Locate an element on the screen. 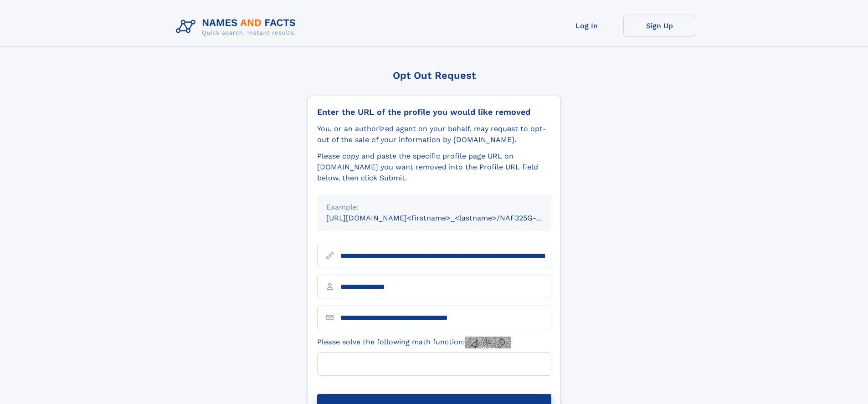 This screenshot has height=404, width=868. a: Log In is located at coordinates (587, 26).